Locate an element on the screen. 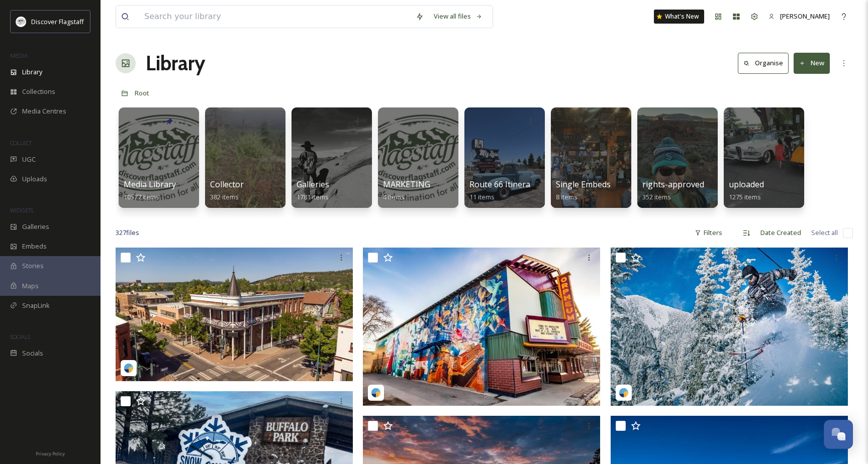 The image size is (868, 464). img: discoverflagstaff-1882522.jpg is located at coordinates (234, 314).